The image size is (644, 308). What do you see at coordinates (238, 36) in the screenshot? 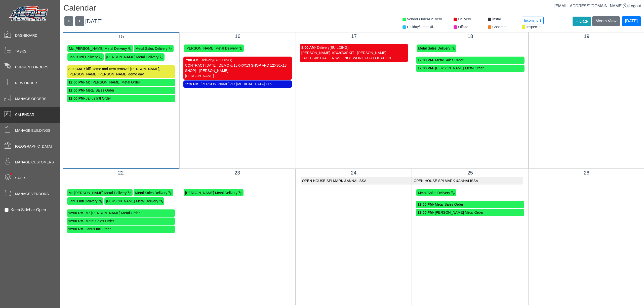
I see `div: 16` at bounding box center [238, 36].